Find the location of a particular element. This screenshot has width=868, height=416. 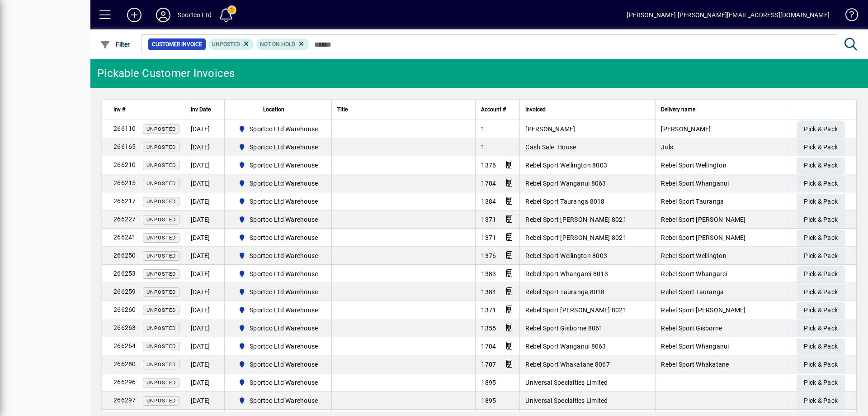

div: Inv Date is located at coordinates (205, 109).